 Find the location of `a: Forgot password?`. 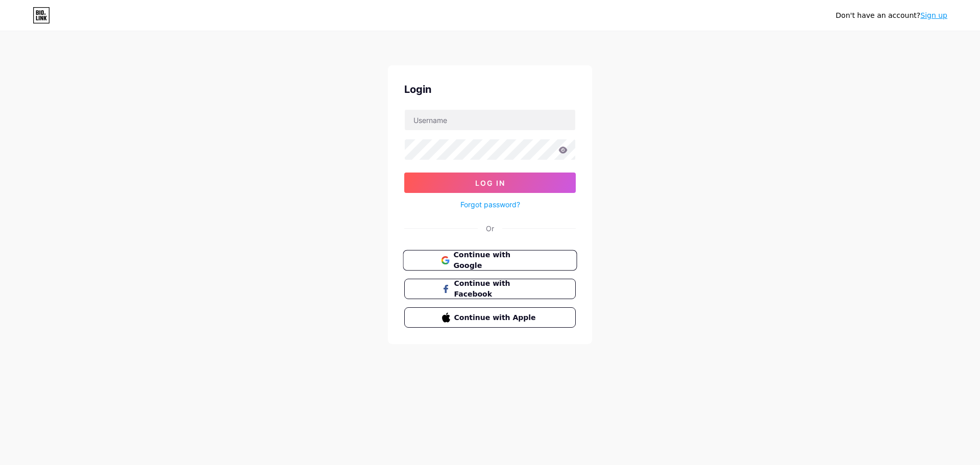

a: Forgot password? is located at coordinates (490, 204).